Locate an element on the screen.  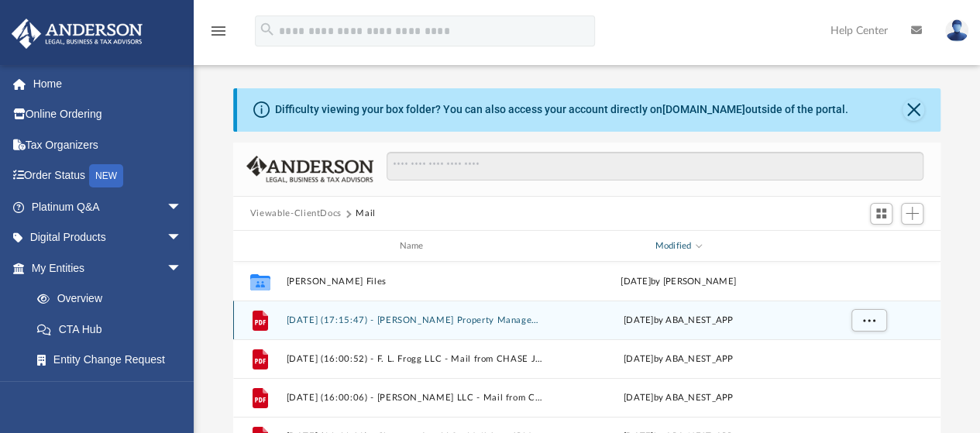
button: Close is located at coordinates (914, 110).